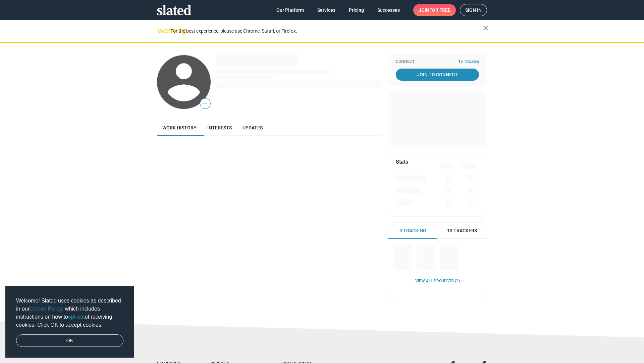  What do you see at coordinates (327, 10) in the screenshot?
I see `a: Services` at bounding box center [327, 10].